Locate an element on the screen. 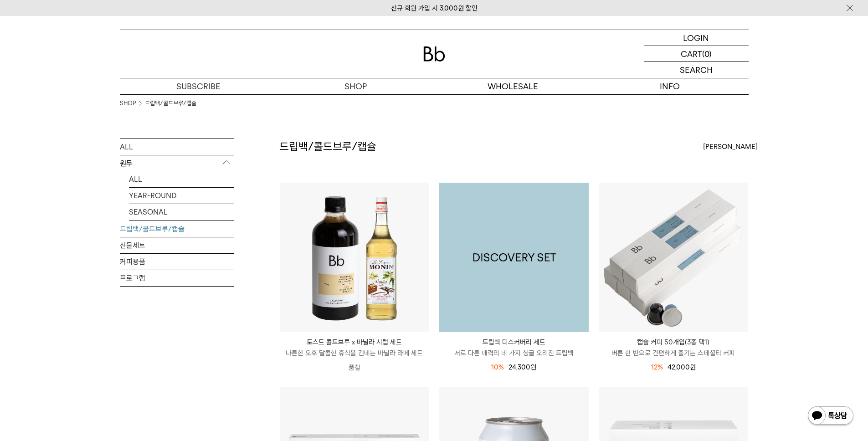 This screenshot has height=441, width=868. img: 토스트 콜드브루 x 바닐라 시럽 세트 is located at coordinates (354, 258).